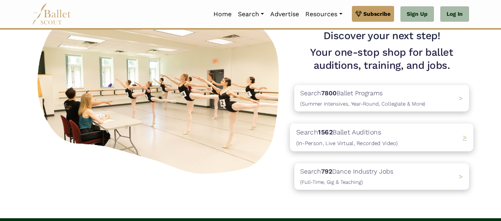  I want to click on a: Sign Up, so click(417, 14).